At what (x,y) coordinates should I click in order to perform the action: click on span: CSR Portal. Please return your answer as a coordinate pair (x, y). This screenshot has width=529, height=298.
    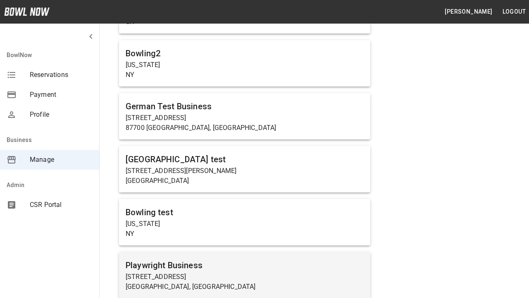
    Looking at the image, I should click on (61, 205).